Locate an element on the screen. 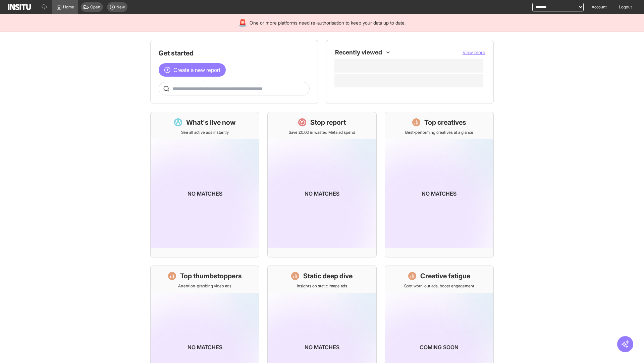 This screenshot has width=644, height=363. a: Top creativesBest-performing creatives at a glanceNo matches is located at coordinates (439, 184).